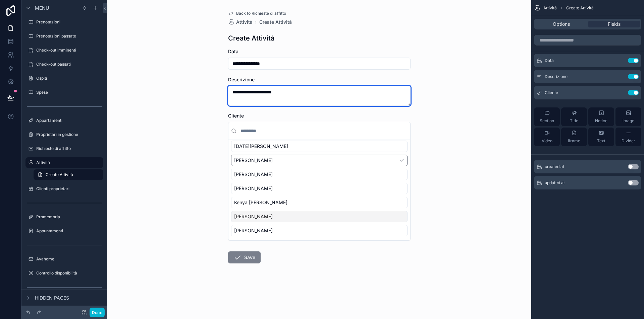 This screenshot has height=319, width=644. Describe the element at coordinates (64, 120) in the screenshot. I see `a: Appartamenti` at that location.